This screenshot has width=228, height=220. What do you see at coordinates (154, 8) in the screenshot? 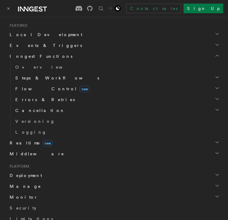
I see `a: Contact sales` at bounding box center [154, 8].